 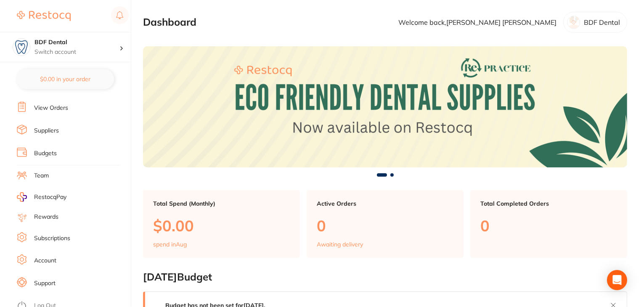 I want to click on p: $0.00, so click(x=221, y=226).